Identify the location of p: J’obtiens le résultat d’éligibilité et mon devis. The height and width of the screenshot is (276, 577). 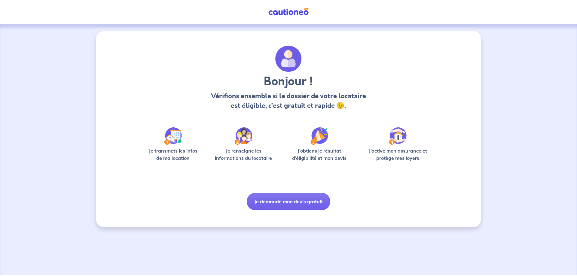
(319, 154).